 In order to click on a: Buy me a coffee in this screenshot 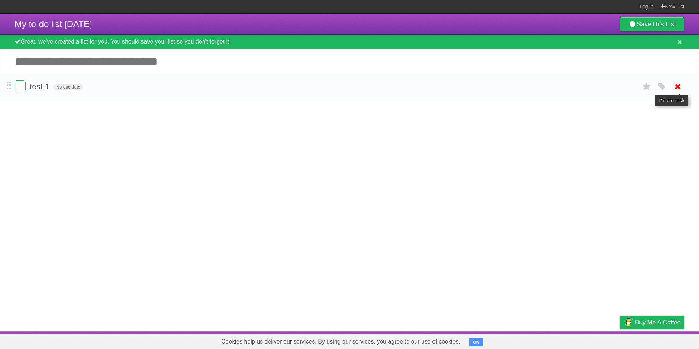, I will do `click(652, 322)`.